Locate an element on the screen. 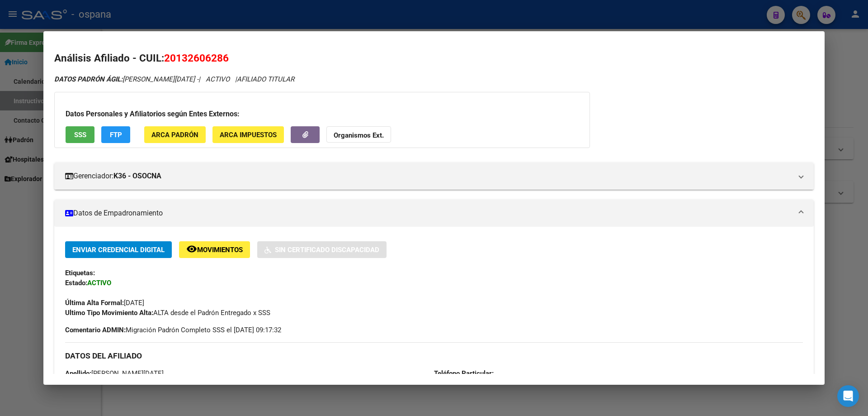 Image resolution: width=868 pixels, height=416 pixels. span: ARCA Impuestos is located at coordinates (248, 135).